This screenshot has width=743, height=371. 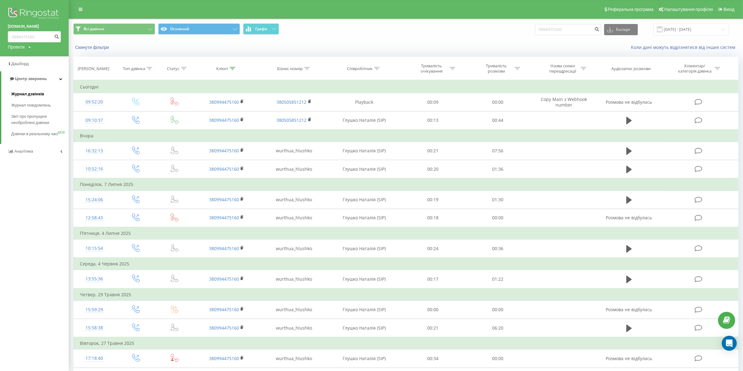 What do you see at coordinates (94, 29) in the screenshot?
I see `span: Всі дзвінки` at bounding box center [94, 29].